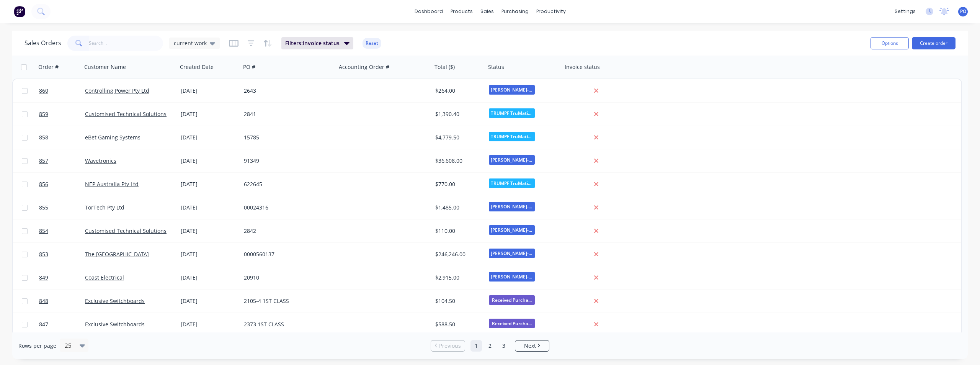  I want to click on a: 854, so click(62, 231).